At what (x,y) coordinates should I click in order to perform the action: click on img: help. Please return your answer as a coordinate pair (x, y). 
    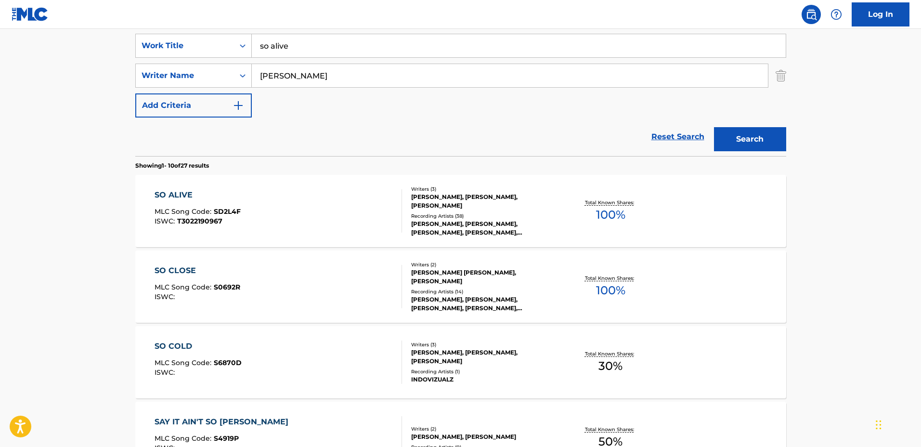
    Looking at the image, I should click on (837, 14).